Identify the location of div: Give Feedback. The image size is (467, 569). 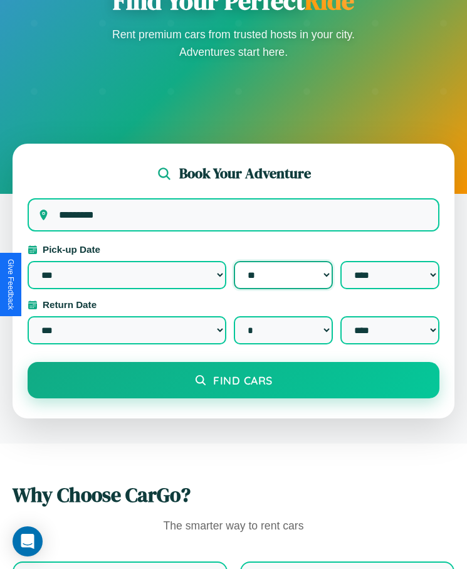
(11, 284).